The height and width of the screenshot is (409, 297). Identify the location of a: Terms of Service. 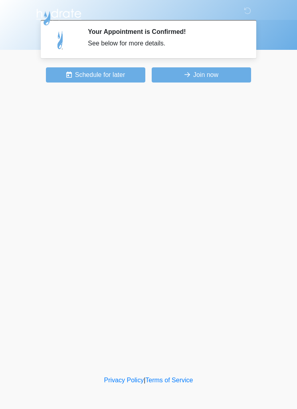
(169, 380).